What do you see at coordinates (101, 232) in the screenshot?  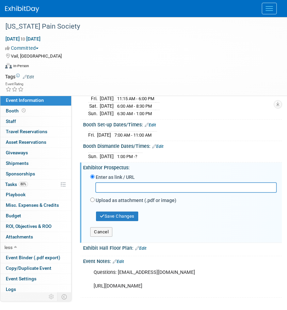 I see `button: Cancel` at bounding box center [101, 232].